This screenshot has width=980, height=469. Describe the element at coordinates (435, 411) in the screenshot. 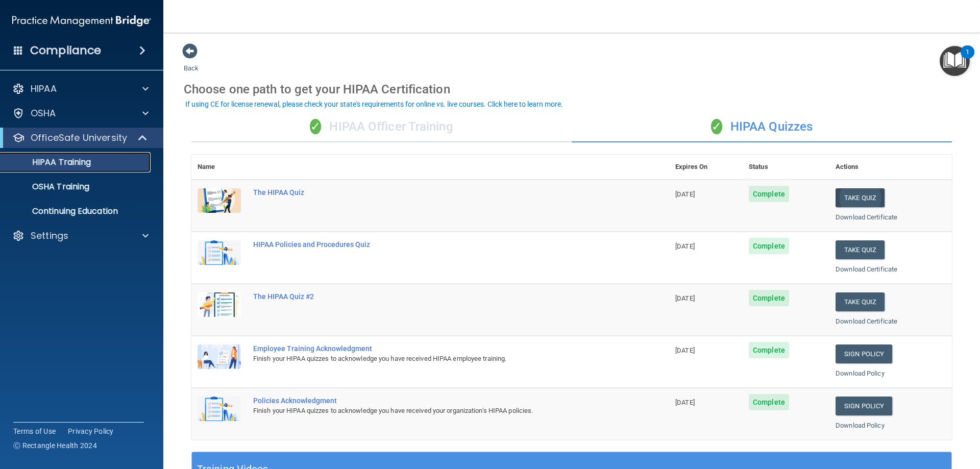

I see `div: Finish your HIPAA quizzes to acknowledge you have received your organization’s HIPAA policies.` at that location.